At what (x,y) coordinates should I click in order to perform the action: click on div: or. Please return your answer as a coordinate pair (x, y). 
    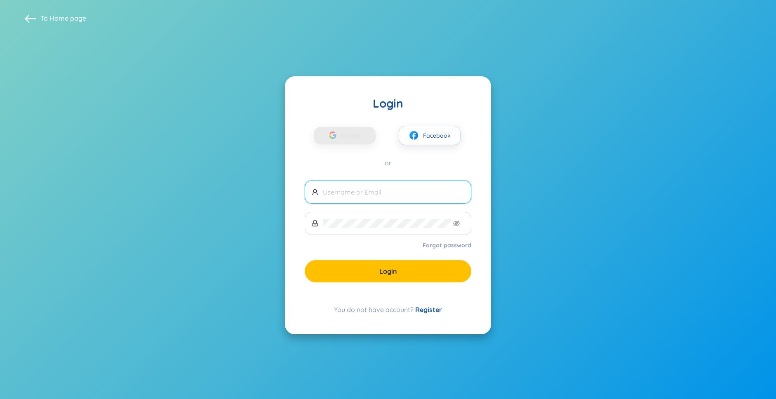
    Looking at the image, I should click on (388, 163).